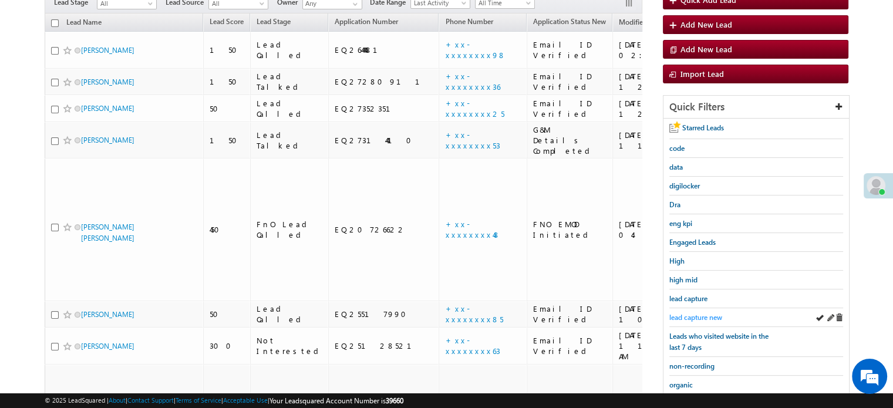  I want to click on span: Leads who visited website in the last 7 days, so click(719, 342).